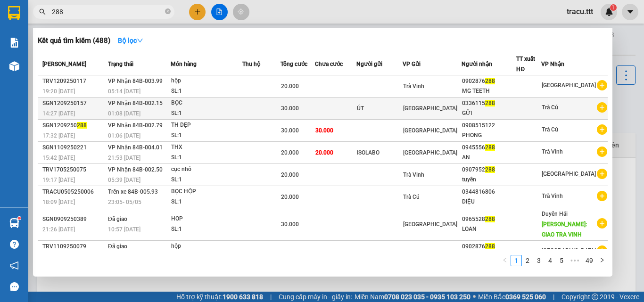 The image size is (644, 302). Describe the element at coordinates (489, 169) in the screenshot. I see `div: 0907952` at that location.